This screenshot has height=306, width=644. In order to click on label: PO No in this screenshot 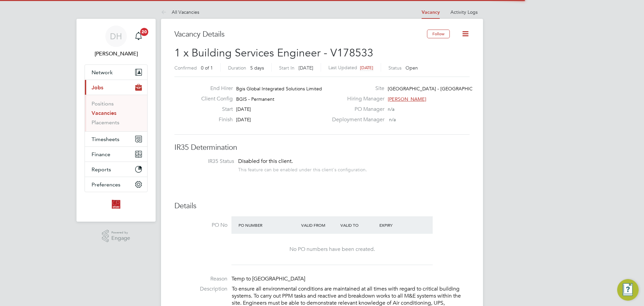, I will do `click(201, 225)`.